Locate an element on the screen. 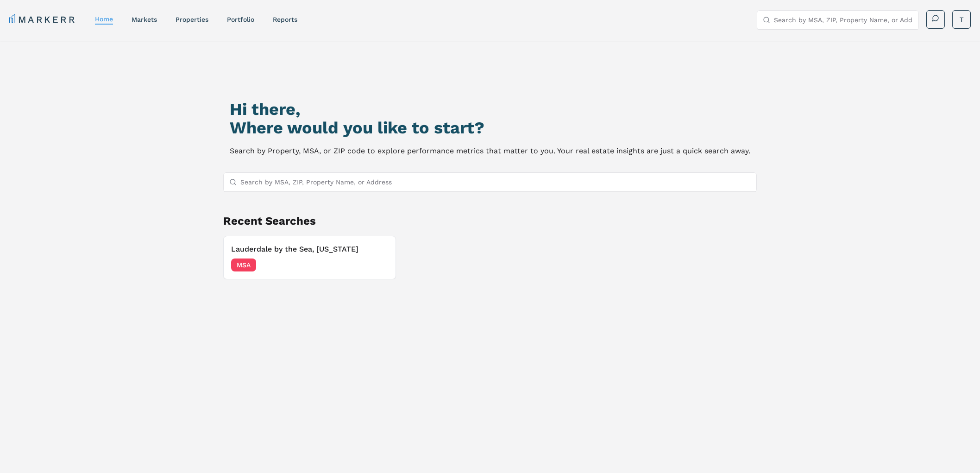 This screenshot has width=980, height=473. h1: Hi there, is located at coordinates (490, 109).